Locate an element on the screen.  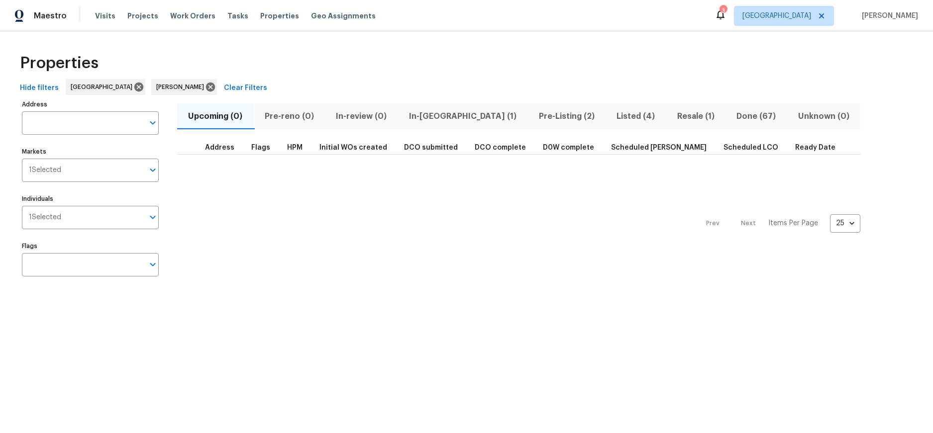
span: D0W complete is located at coordinates (568, 148).